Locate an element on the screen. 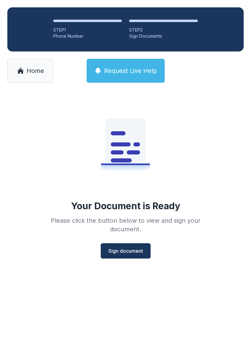  div: Phone Number is located at coordinates (88, 36).